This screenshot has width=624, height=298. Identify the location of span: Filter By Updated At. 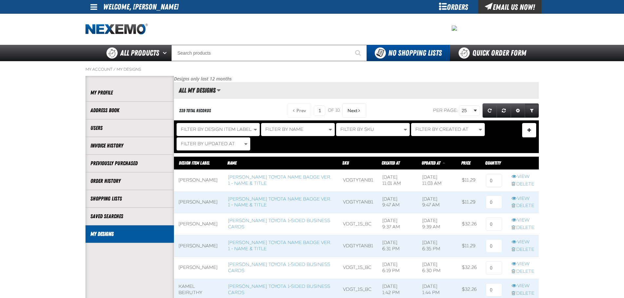
(208, 144).